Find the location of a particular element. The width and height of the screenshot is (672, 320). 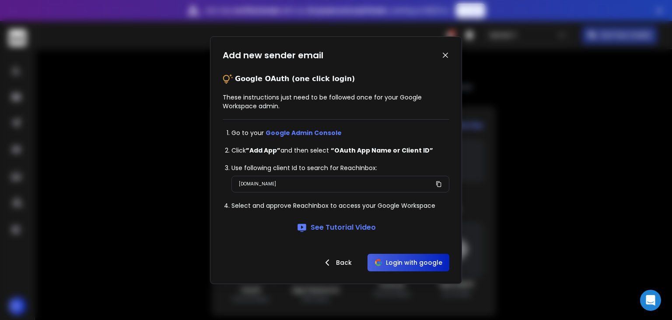

strong: “OAuth App Name or Client ID” is located at coordinates (382, 150).